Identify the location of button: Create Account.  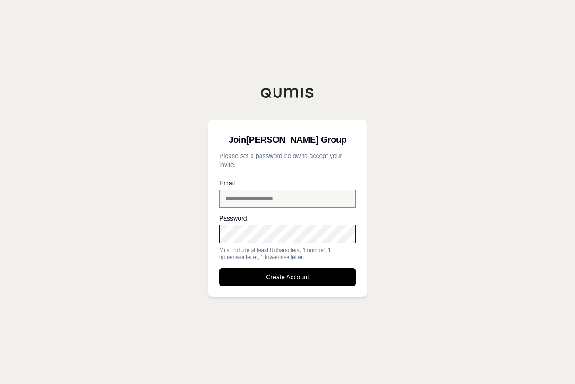
(287, 277).